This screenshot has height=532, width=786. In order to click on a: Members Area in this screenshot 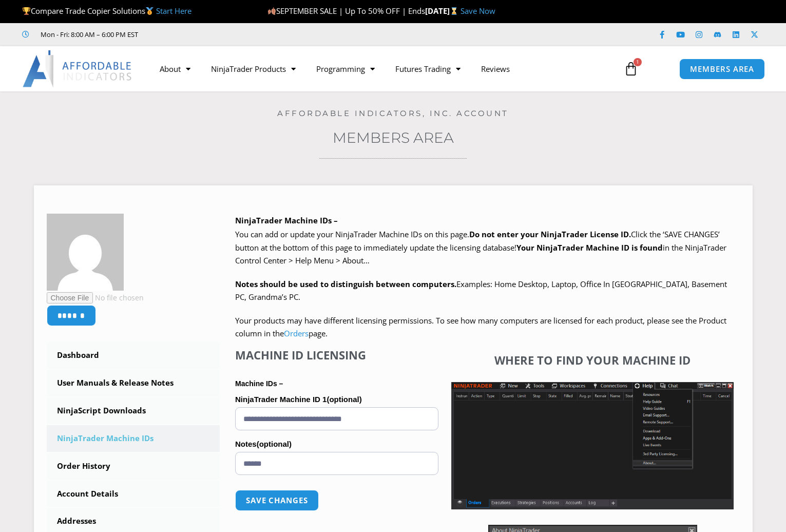, I will do `click(393, 138)`.